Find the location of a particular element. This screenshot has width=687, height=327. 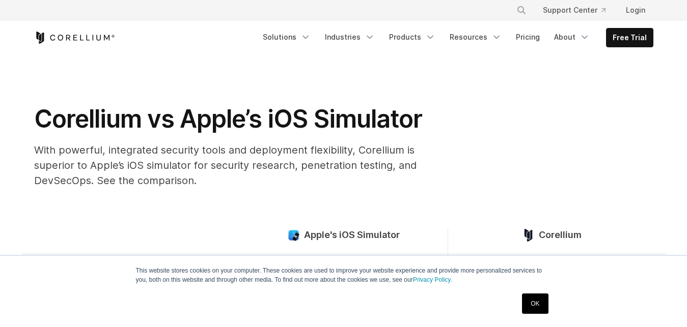

a: Industries is located at coordinates (350, 37).